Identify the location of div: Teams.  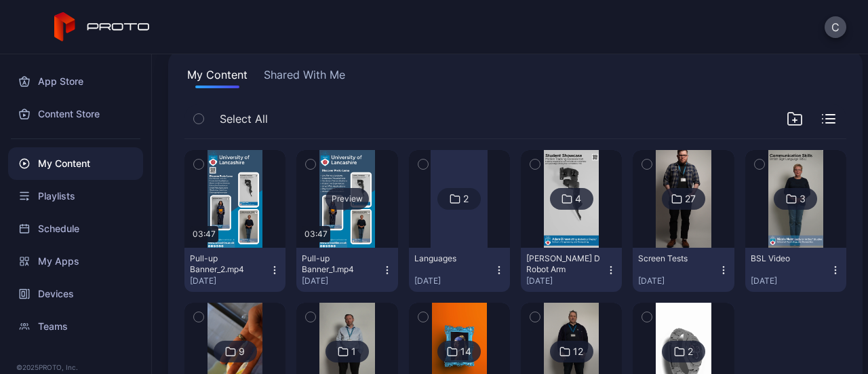
(75, 327).